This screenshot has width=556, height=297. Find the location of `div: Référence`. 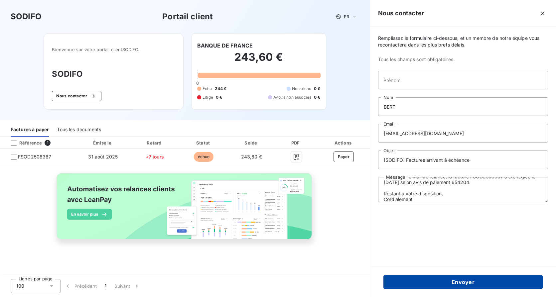

div: Référence is located at coordinates (24, 143).